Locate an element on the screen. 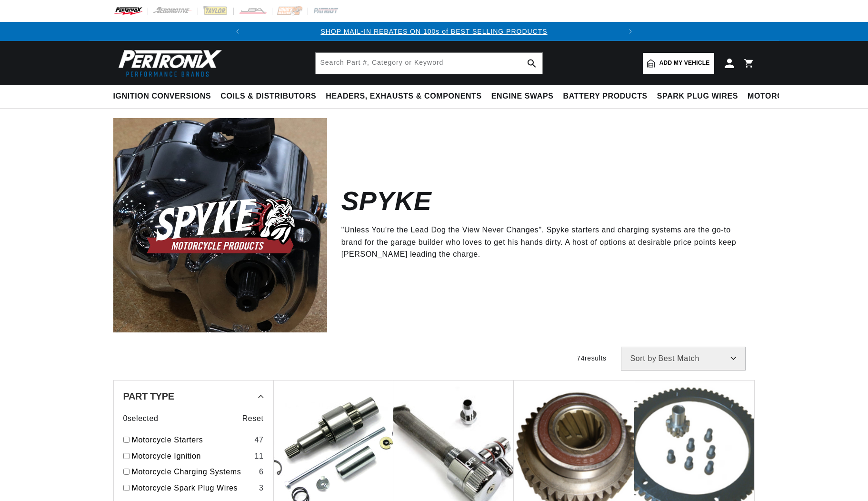 This screenshot has height=501, width=868. img: Pertronix is located at coordinates (168, 63).